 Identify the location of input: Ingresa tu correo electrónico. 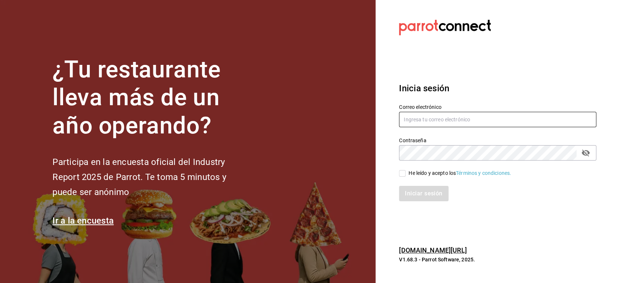
(498, 120).